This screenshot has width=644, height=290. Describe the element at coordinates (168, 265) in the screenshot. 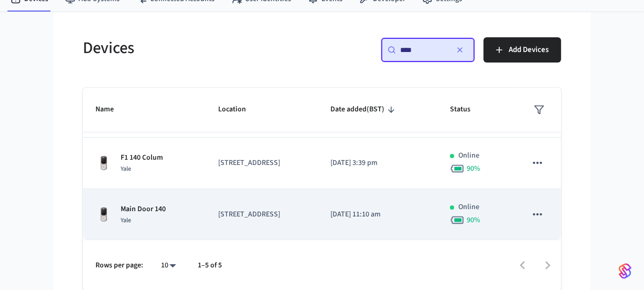

I see `div: 10` at that location.